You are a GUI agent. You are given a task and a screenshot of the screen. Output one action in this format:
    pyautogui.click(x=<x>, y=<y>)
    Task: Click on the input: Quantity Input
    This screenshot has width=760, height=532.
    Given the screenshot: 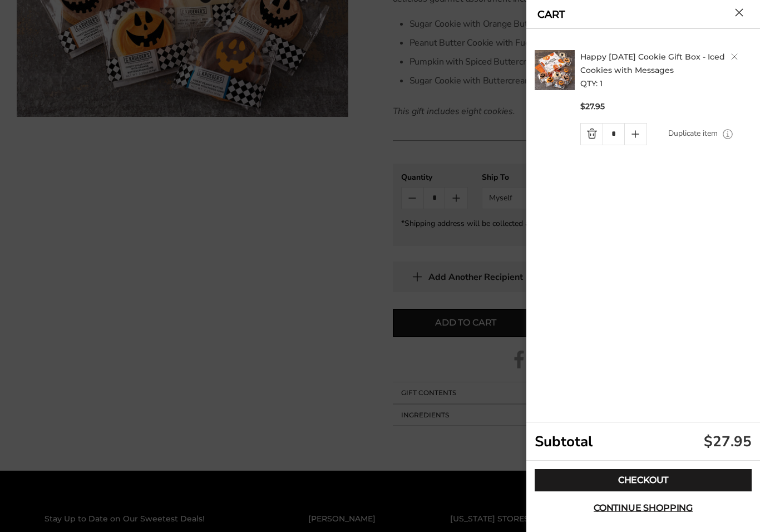 What is the action you would take?
    pyautogui.click(x=613, y=134)
    